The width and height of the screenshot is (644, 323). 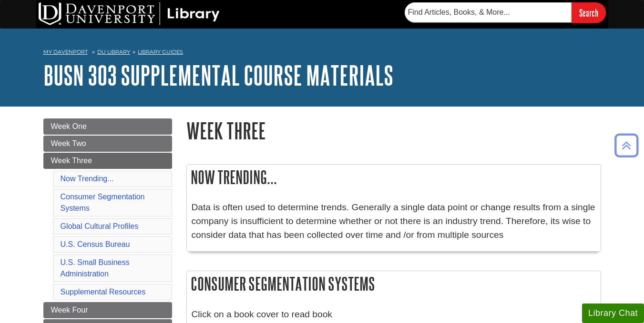 I want to click on button: Library Chat, so click(x=613, y=313).